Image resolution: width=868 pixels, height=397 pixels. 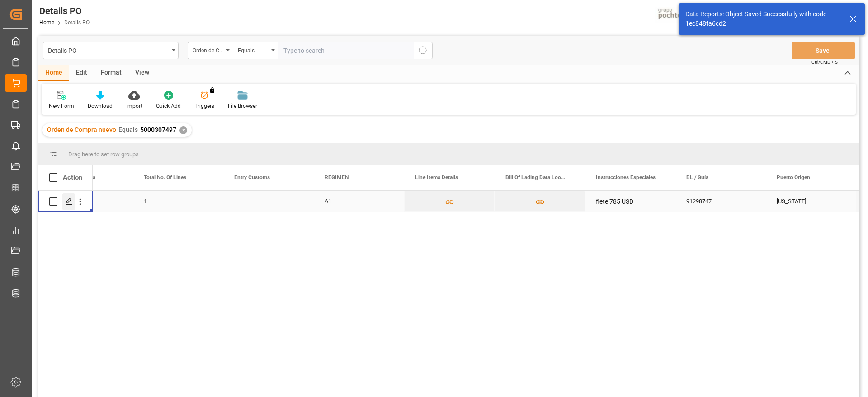 What do you see at coordinates (697, 177) in the screenshot?
I see `span: BL / Guía` at bounding box center [697, 177].